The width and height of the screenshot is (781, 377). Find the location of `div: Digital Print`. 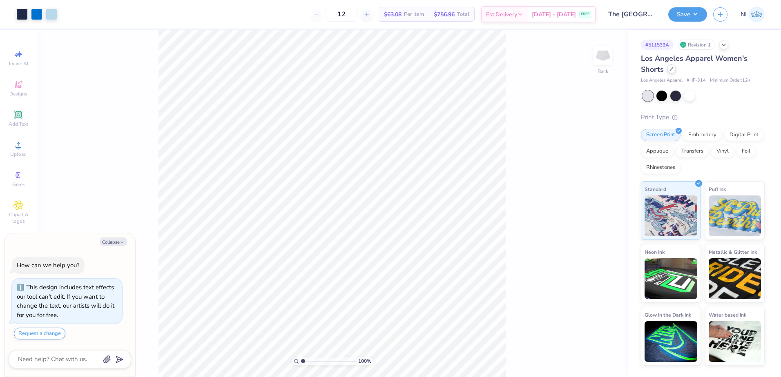

div: Digital Print is located at coordinates (744, 135).